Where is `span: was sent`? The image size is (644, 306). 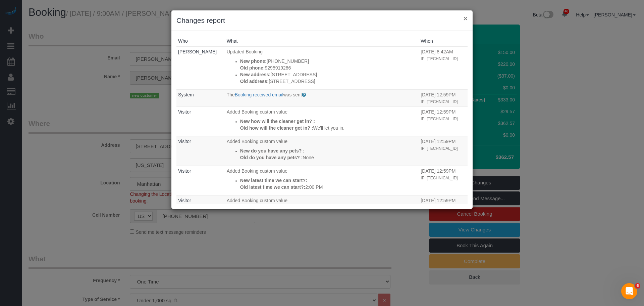 span: was sent is located at coordinates (292, 95).